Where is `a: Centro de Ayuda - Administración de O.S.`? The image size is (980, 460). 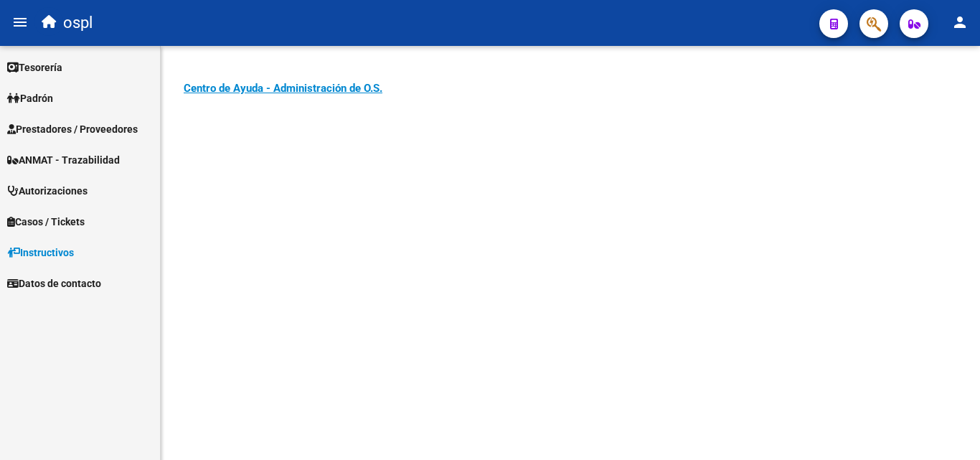 a: Centro de Ayuda - Administración de O.S. is located at coordinates (283, 89).